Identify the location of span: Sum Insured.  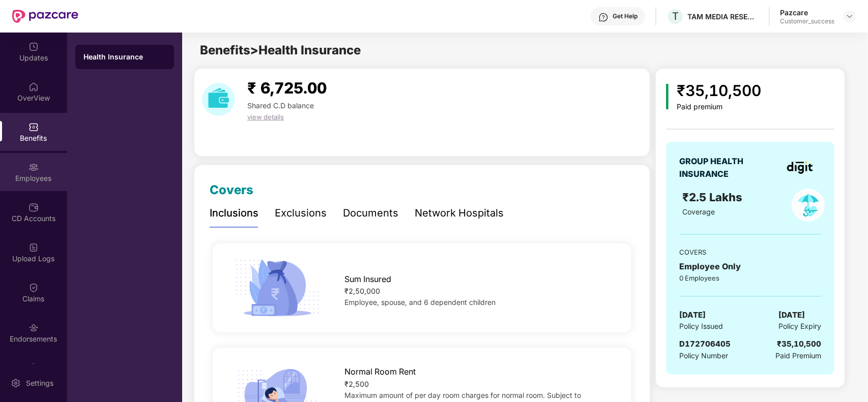
(368, 279).